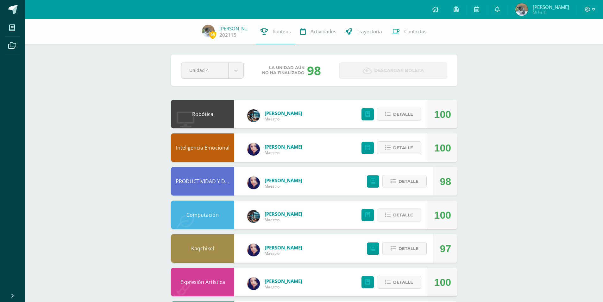  I want to click on div: Kaqchikel, so click(203, 248).